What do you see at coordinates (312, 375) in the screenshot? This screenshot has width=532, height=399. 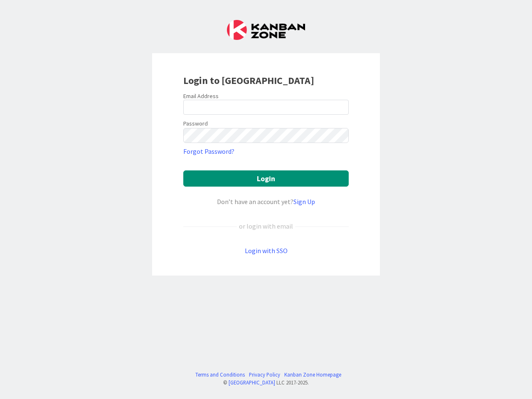 I see `a: Kanban Zone Homepage` at bounding box center [312, 375].